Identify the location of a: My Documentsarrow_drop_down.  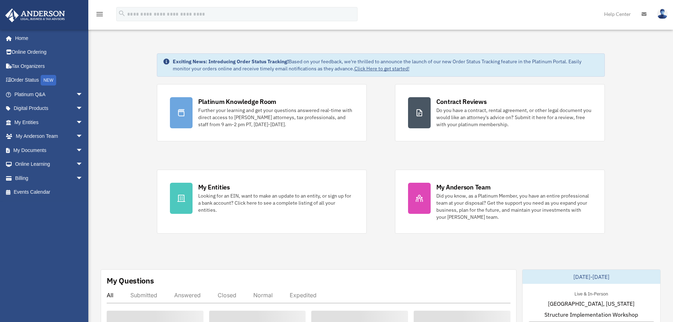
(49, 150).